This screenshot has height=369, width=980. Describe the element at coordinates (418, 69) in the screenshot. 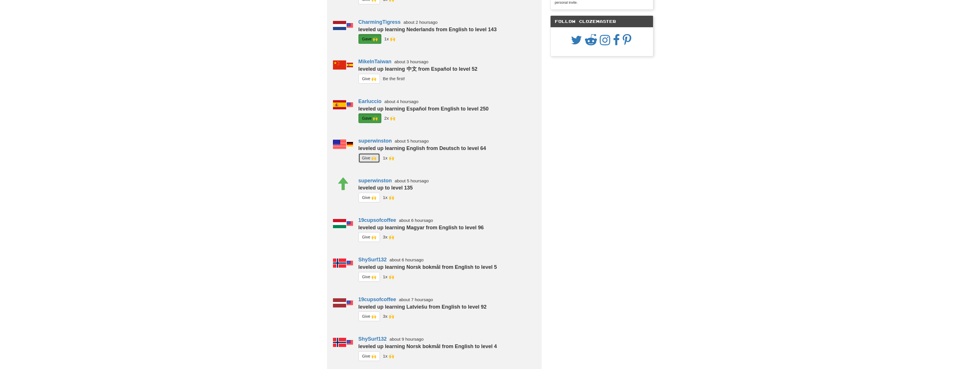

I see `strong: leveled up learning 中文 from Español to level 52` at that location.